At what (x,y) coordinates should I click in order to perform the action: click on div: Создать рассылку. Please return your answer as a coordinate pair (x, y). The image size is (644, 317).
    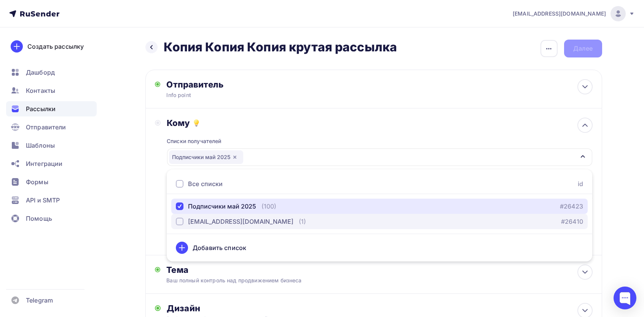
    Looking at the image, I should click on (55, 46).